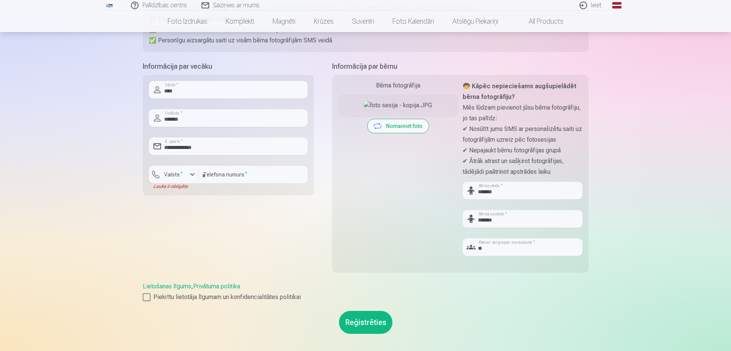 The image size is (731, 351). What do you see at coordinates (284, 21) in the screenshot?
I see `a: Magnēti` at bounding box center [284, 21].